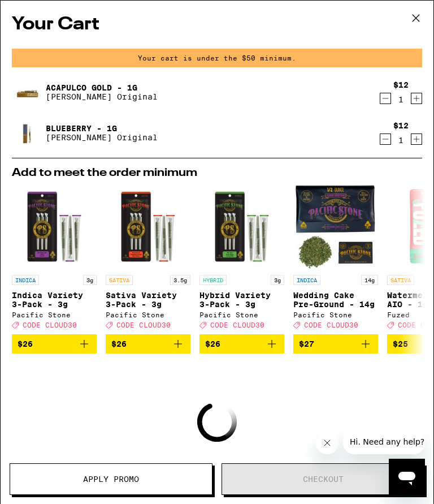  Describe the element at coordinates (307, 280) in the screenshot. I see `p: INDICA` at that location.